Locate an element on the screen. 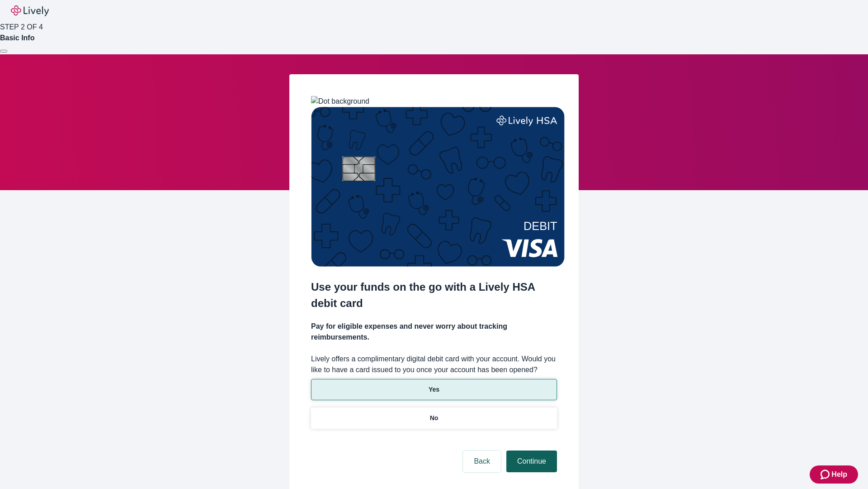  h2: Use your funds on the go with a Lively HSA debit card is located at coordinates (434, 295).